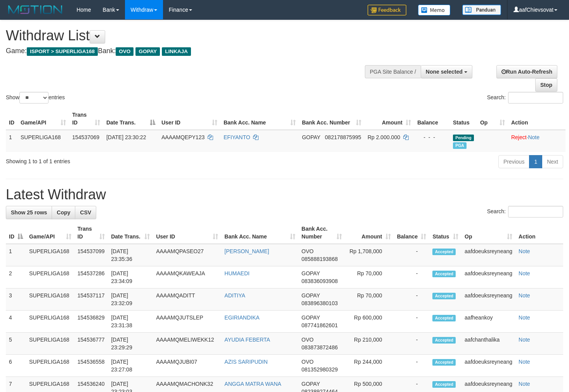  What do you see at coordinates (370, 322) in the screenshot?
I see `td: Rp 600,000` at bounding box center [370, 322].